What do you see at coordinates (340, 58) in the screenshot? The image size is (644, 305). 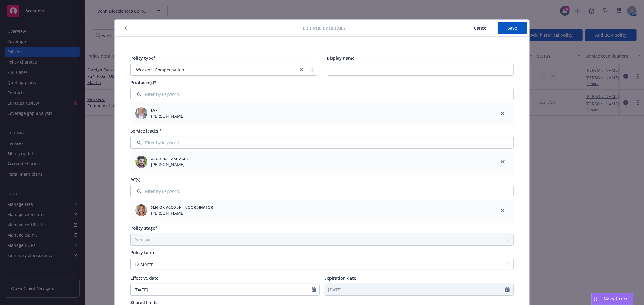 I see `span: Display name` at bounding box center [340, 58].